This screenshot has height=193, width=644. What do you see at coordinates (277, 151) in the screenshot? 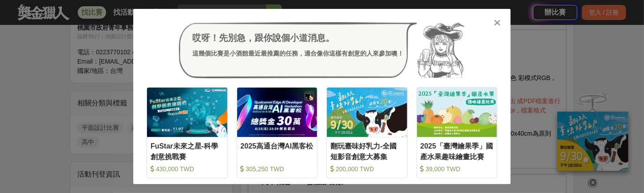
I see `div: 2025高通台灣AI黑客松` at bounding box center [277, 151].